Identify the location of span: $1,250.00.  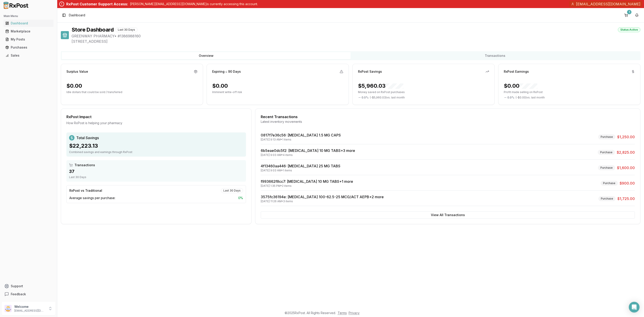
(626, 137).